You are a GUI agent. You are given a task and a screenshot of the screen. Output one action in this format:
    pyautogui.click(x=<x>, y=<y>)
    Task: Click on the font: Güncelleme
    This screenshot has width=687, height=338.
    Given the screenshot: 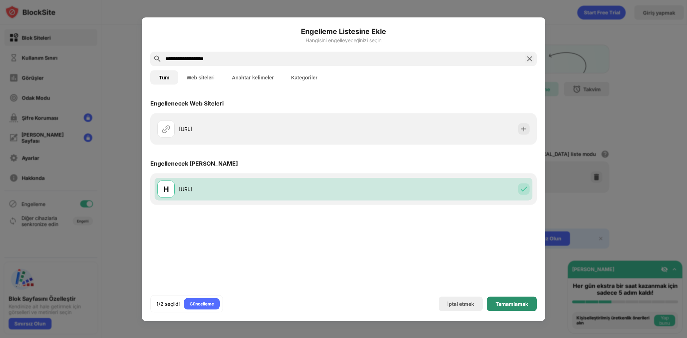 What is the action you would take?
    pyautogui.click(x=202, y=303)
    